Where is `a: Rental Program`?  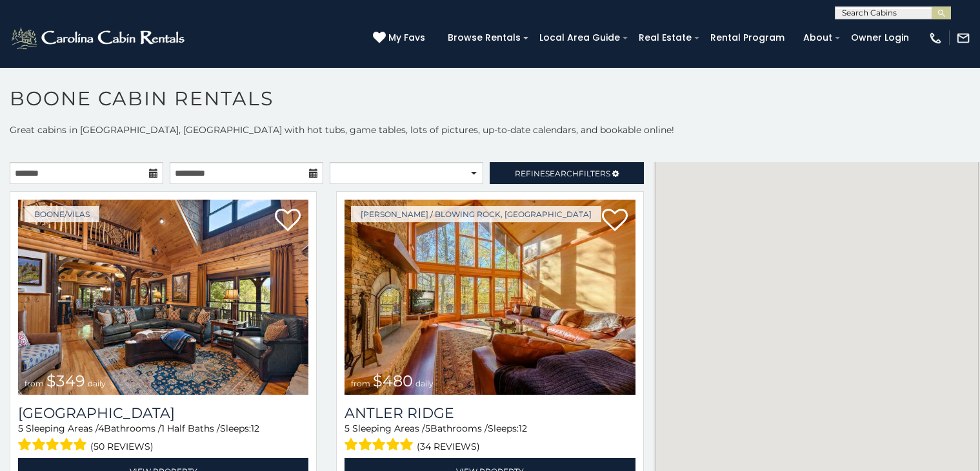
a: Rental Program is located at coordinates (747, 38).